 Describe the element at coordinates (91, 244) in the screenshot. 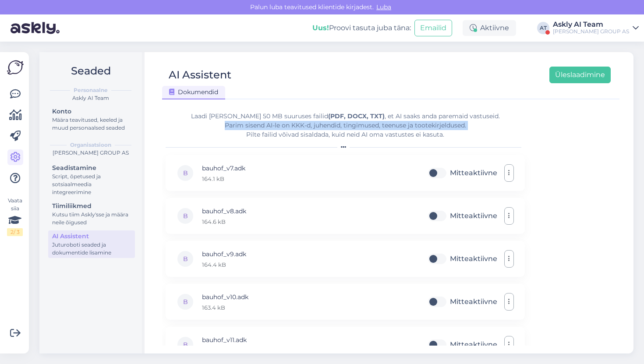

I see `a: AI AssistentJuturoboti seaded ja dokumentide lisamine` at that location.